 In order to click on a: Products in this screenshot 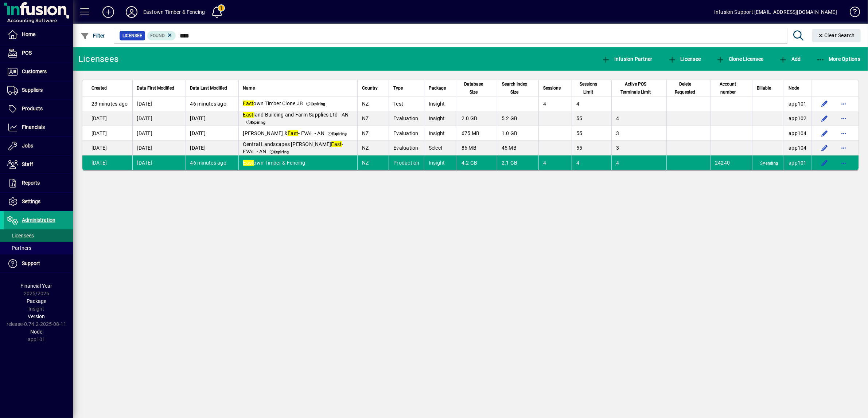, I will do `click(38, 109)`.